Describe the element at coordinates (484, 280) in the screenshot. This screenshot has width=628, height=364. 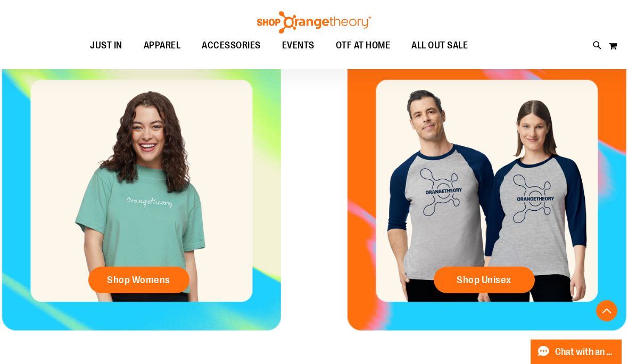
I see `a: Shop Unisex` at that location.